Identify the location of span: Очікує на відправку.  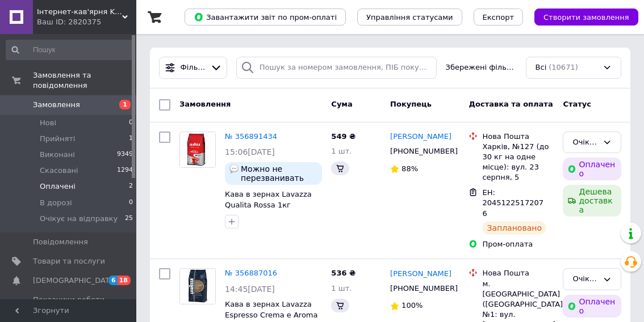
(78, 219).